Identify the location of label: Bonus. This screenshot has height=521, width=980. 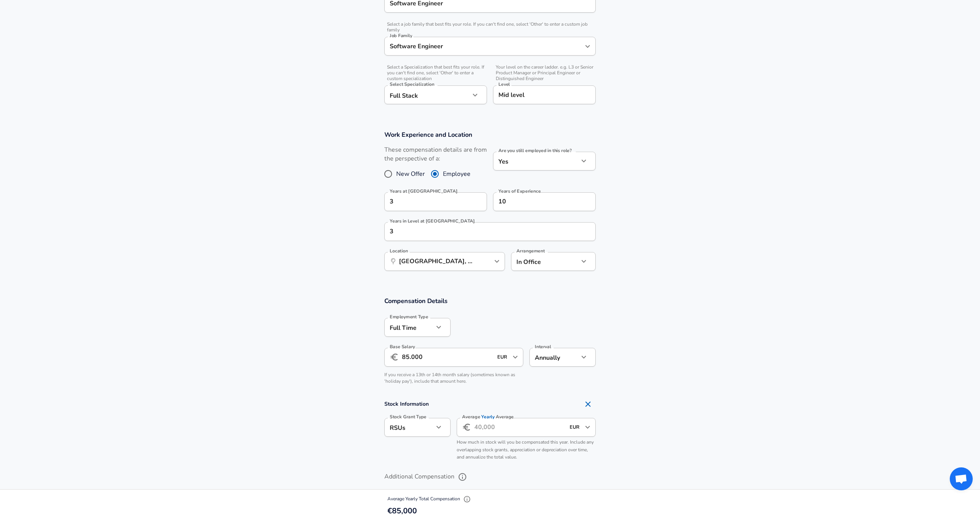
(441, 496).